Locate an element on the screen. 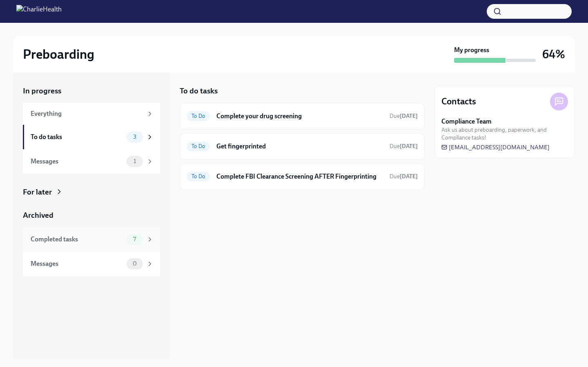 This screenshot has width=588, height=367. div: To do tasks is located at coordinates (77, 137).